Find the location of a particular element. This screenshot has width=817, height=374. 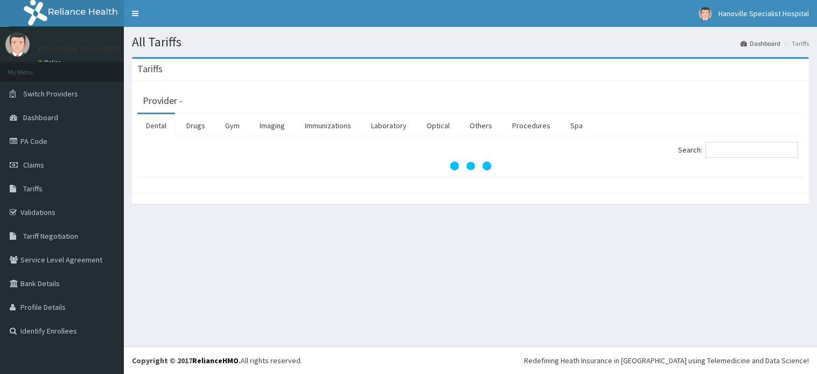

a: Dashboard is located at coordinates (760, 43).